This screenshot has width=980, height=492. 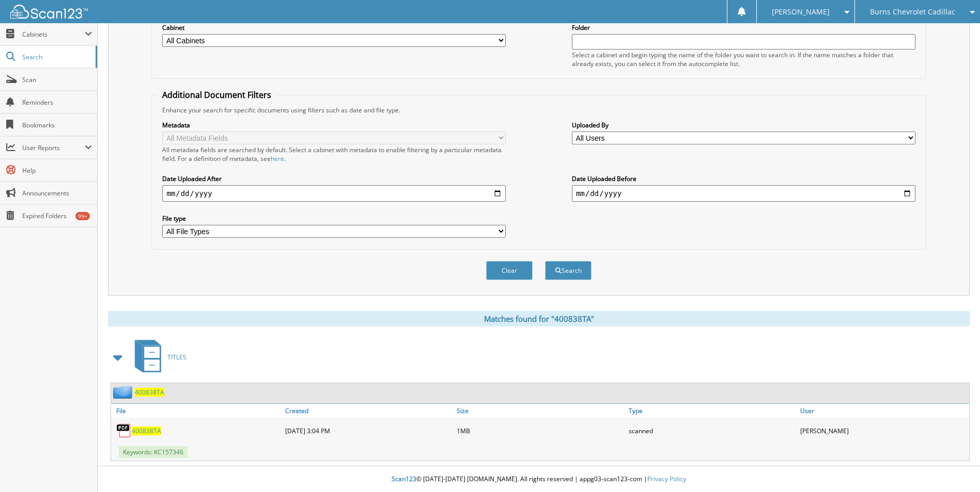 What do you see at coordinates (712, 431) in the screenshot?
I see `div: scanned` at bounding box center [712, 431].